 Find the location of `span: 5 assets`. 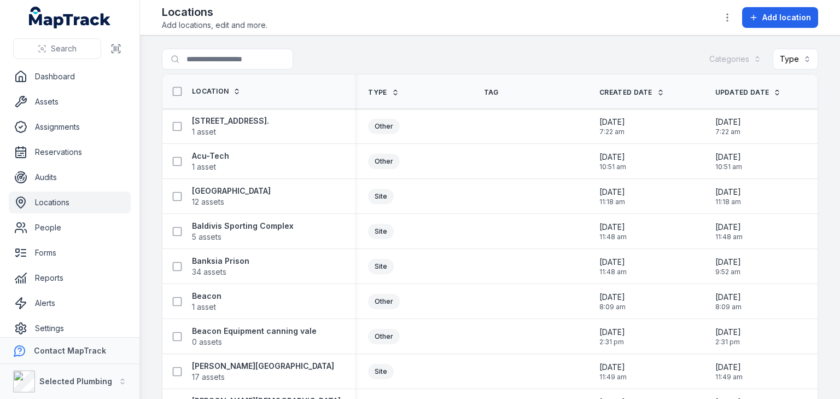

span: 5 assets is located at coordinates (207, 237).